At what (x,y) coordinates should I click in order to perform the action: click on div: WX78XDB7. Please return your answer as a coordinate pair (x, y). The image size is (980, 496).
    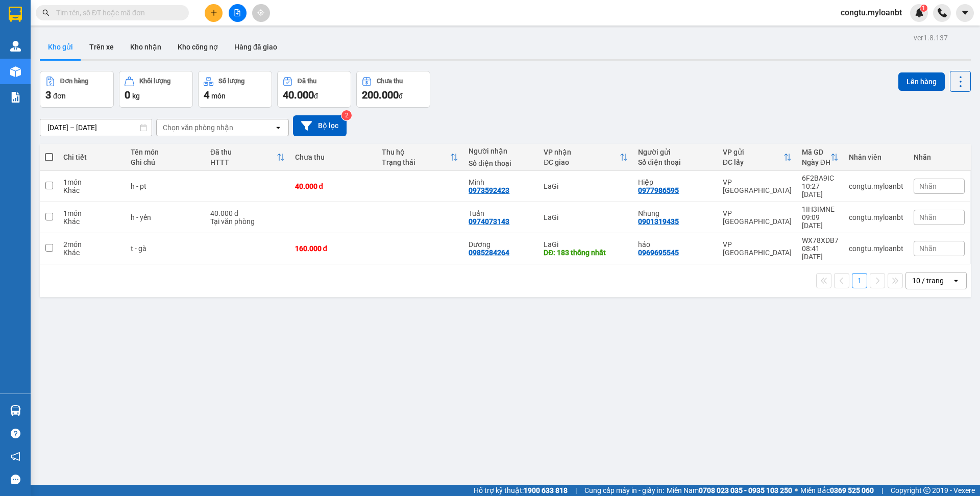
    Looking at the image, I should click on (820, 240).